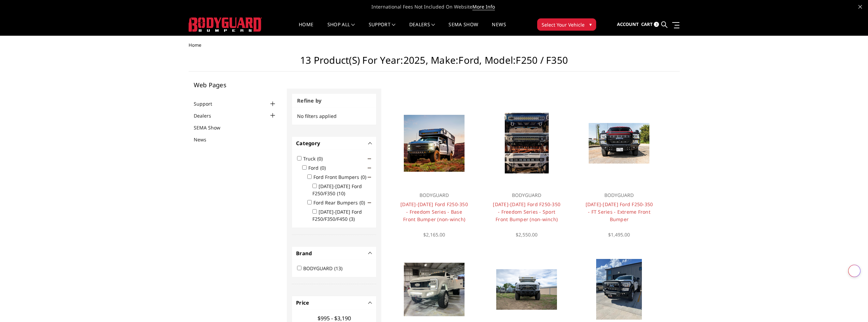 The width and height of the screenshot is (868, 322). Describe the element at coordinates (334, 143) in the screenshot. I see `h4: Category` at that location.